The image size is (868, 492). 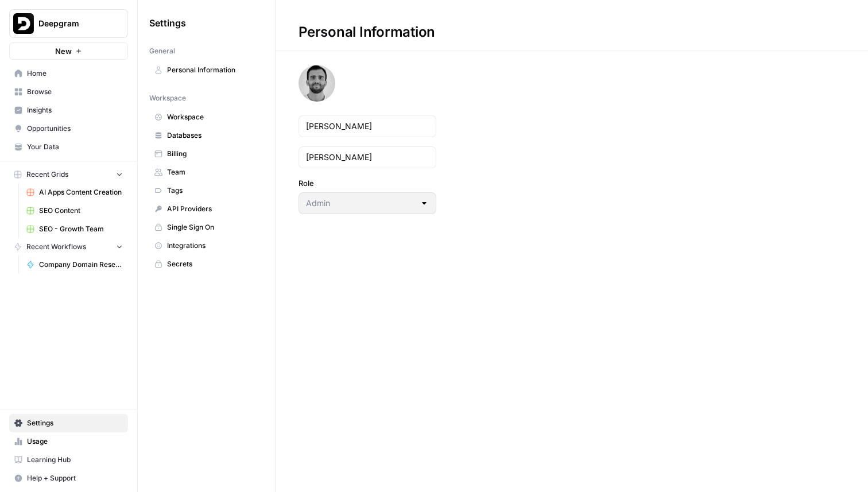 I want to click on button: New, so click(x=69, y=51).